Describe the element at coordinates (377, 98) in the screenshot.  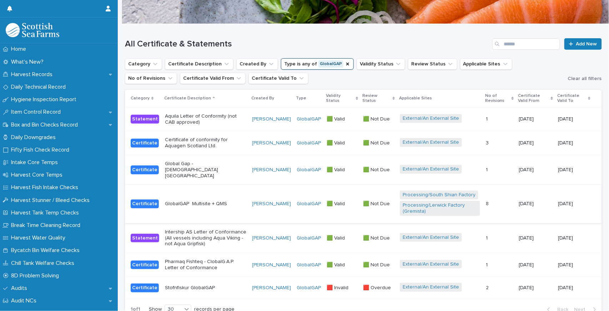
I see `p: Review Status` at that location.